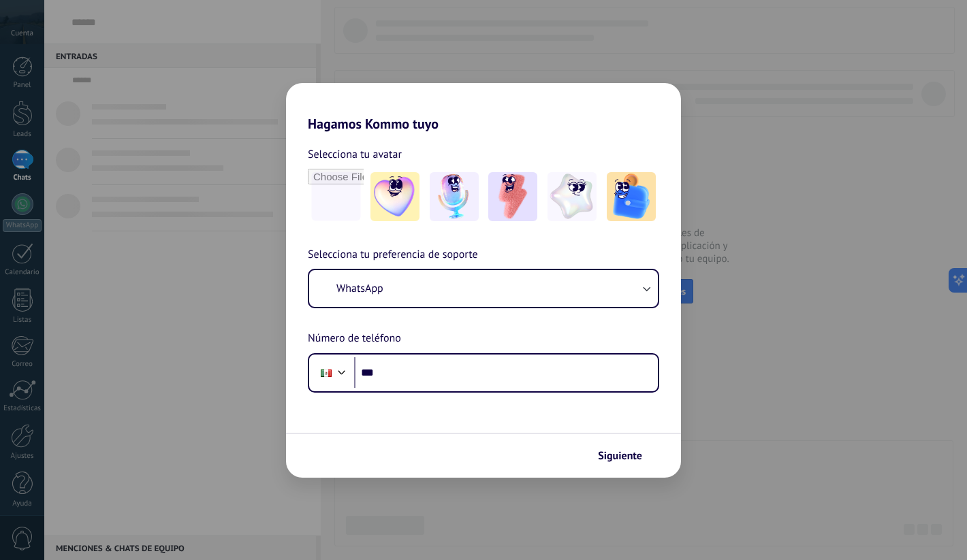 The width and height of the screenshot is (967, 560). I want to click on button: Siguiente, so click(626, 456).